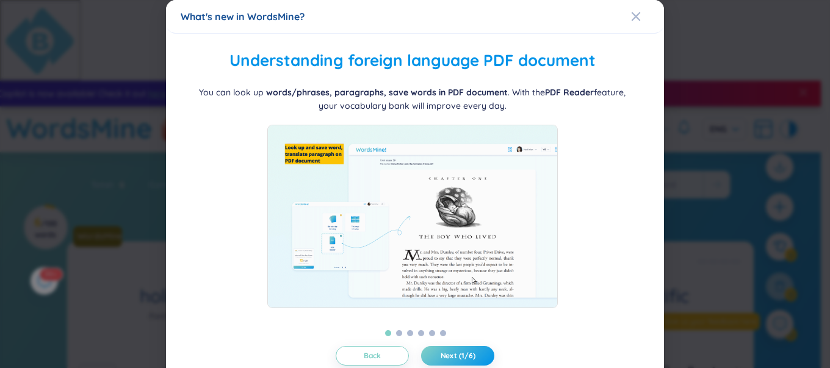 Image resolution: width=830 pixels, height=368 pixels. I want to click on span: Next (1/6), so click(458, 355).